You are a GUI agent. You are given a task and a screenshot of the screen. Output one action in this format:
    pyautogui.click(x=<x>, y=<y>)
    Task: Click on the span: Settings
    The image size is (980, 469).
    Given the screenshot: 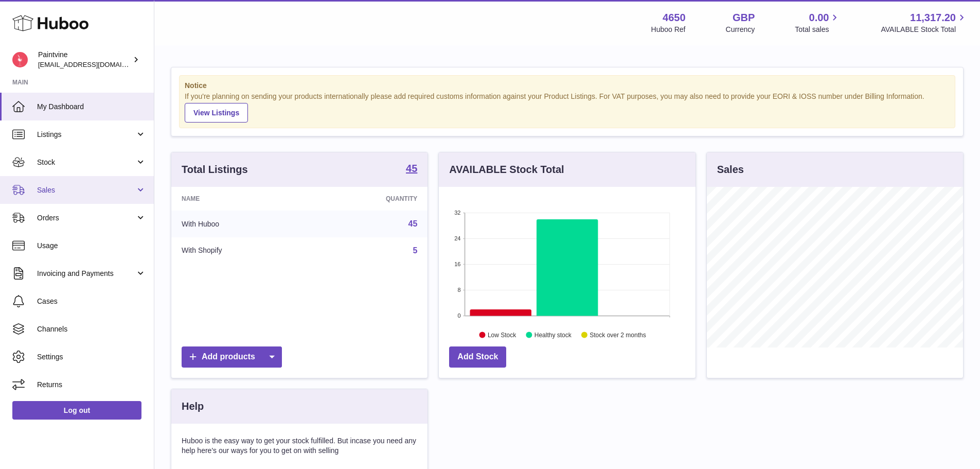 What is the action you would take?
    pyautogui.click(x=92, y=357)
    